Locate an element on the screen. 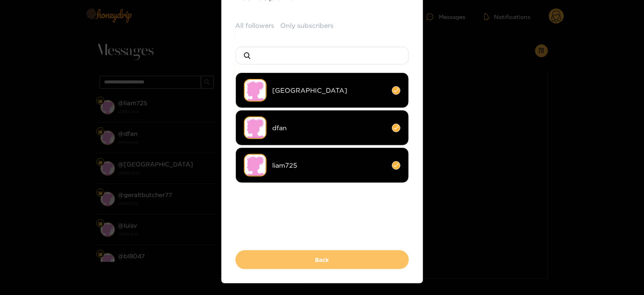 The height and width of the screenshot is (295, 644). button: Only subscribers is located at coordinates (307, 26).